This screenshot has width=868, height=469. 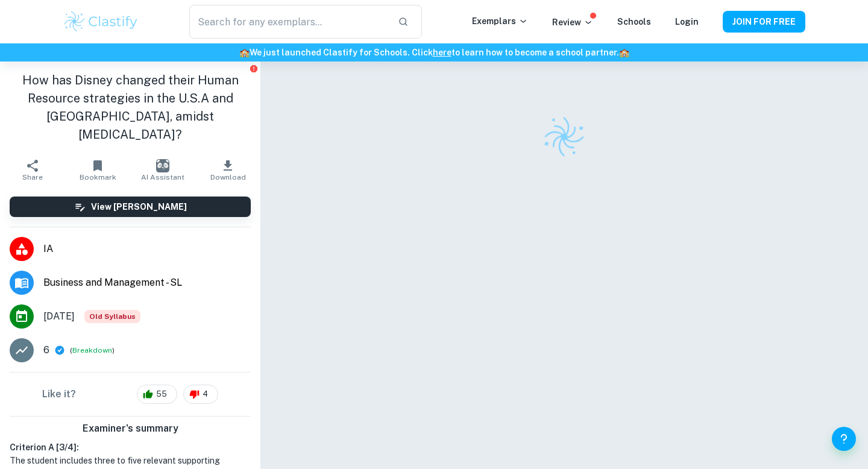 What do you see at coordinates (764, 21) in the screenshot?
I see `button: JOIN FOR FREE` at bounding box center [764, 21].